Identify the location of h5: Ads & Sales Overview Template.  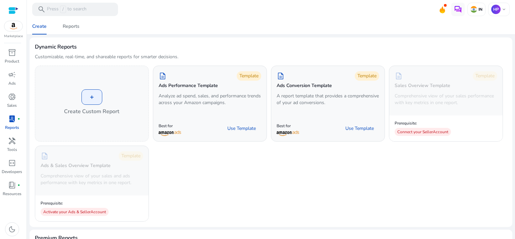
(75, 166).